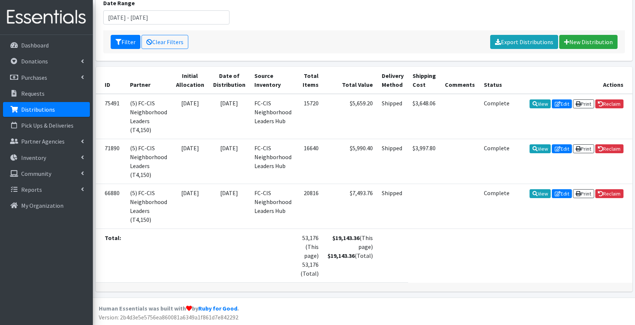  I want to click on th: Date of Distribution, so click(229, 80).